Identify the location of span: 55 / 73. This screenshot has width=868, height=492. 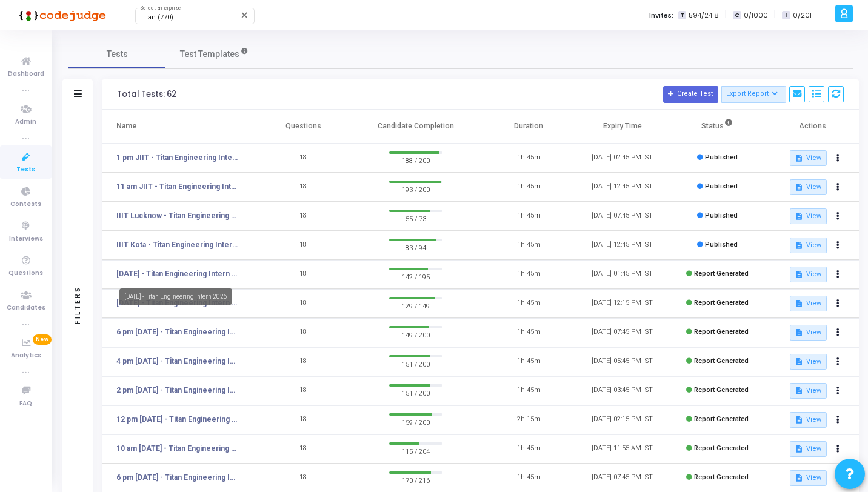
(416, 219).